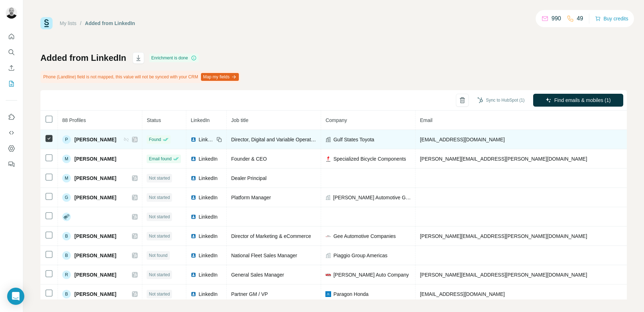 This screenshot has width=644, height=312. Describe the element at coordinates (578, 100) in the screenshot. I see `button: Find emails & mobiles (1)` at that location.